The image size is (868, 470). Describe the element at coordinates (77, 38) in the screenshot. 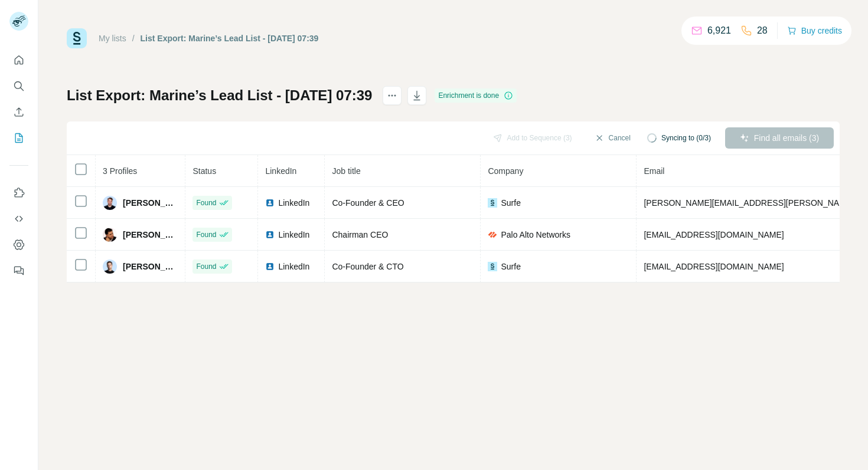

I see `img: Surfe Logo` at that location.